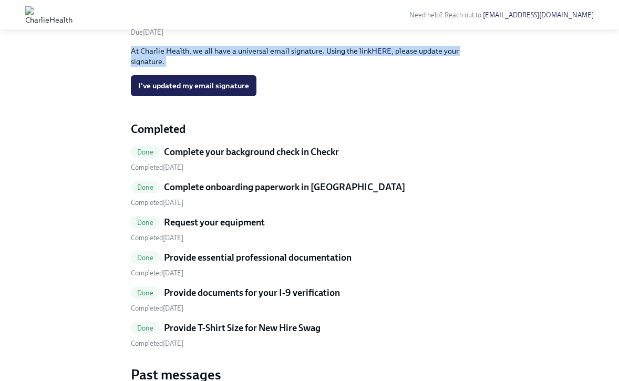 The height and width of the screenshot is (381, 619). What do you see at coordinates (309, 56) in the screenshot?
I see `p: At Charlie Health, we all have a universal email signature. Using the link , please update your s...` at bounding box center [309, 56].